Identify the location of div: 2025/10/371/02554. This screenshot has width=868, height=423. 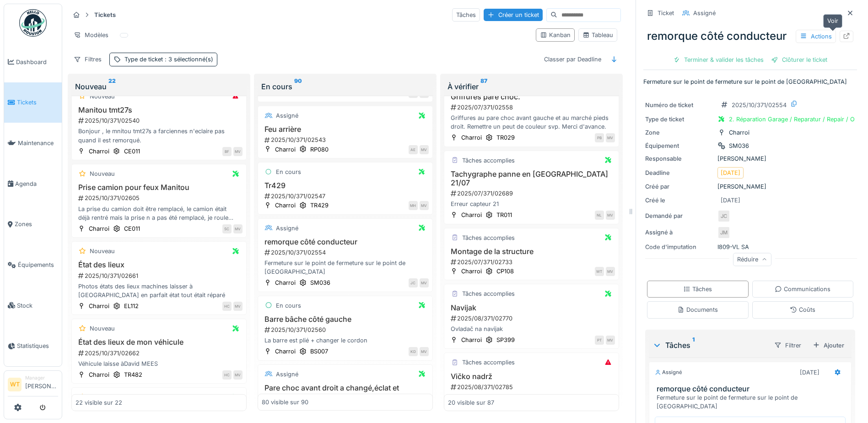
(346, 252).